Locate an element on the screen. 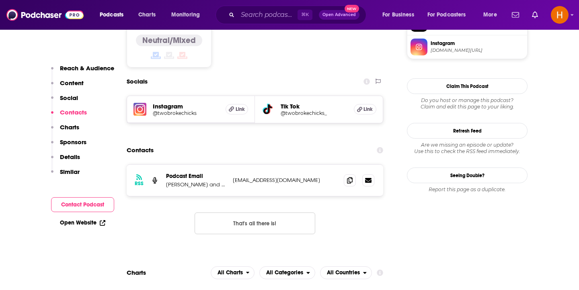 The width and height of the screenshot is (579, 290). span: Monitoring is located at coordinates (185, 15).